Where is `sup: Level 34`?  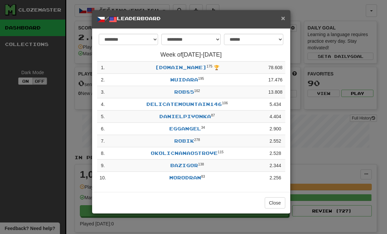
sup: Level 34 is located at coordinates (203, 128).